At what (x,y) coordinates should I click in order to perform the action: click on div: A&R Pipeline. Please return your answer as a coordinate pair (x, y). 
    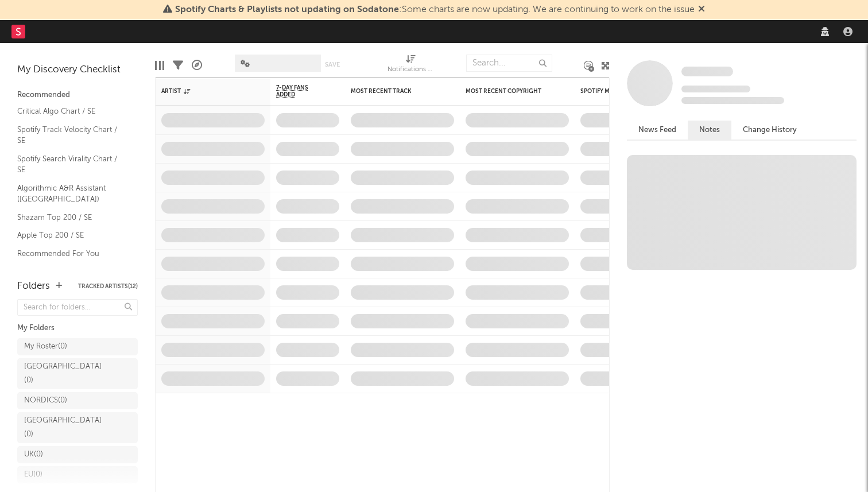
    Looking at the image, I should click on (197, 65).